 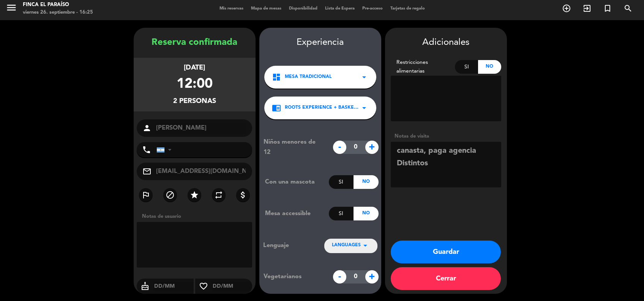 What do you see at coordinates (308, 77) in the screenshot?
I see `span: Mesa tradicional` at bounding box center [308, 77].